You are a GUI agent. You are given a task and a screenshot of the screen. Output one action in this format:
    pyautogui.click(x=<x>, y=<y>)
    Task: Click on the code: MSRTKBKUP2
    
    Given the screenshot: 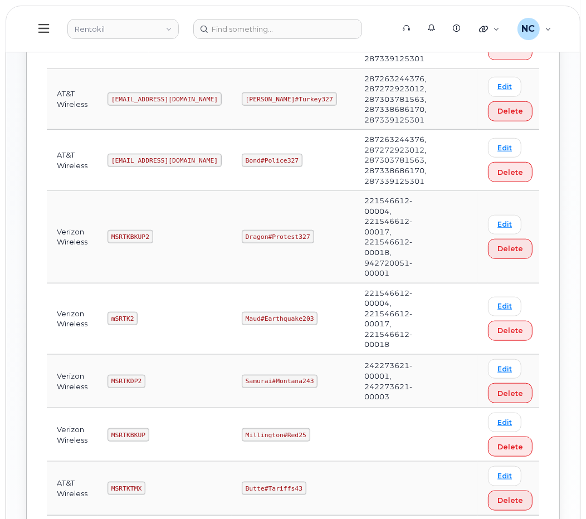 What is the action you would take?
    pyautogui.click(x=130, y=237)
    